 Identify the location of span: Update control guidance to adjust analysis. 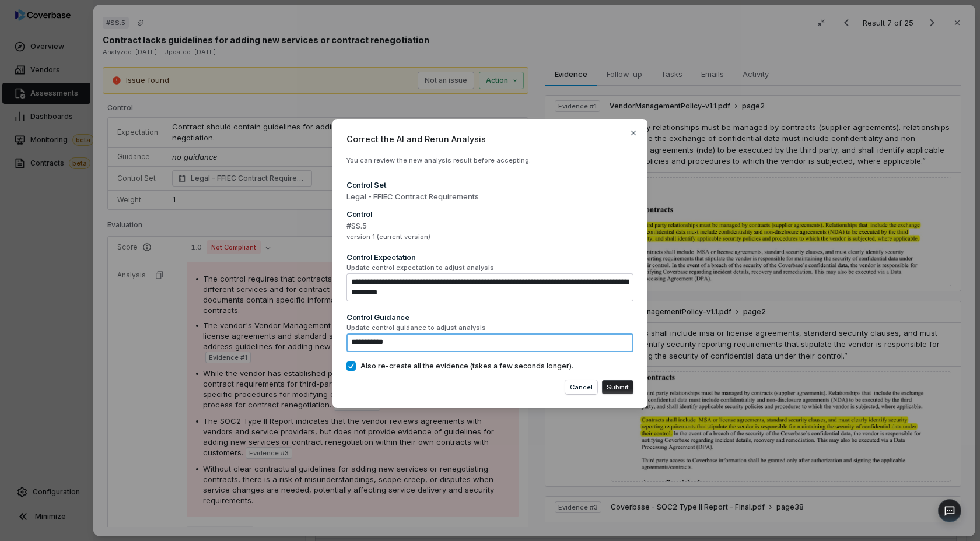
(490, 327).